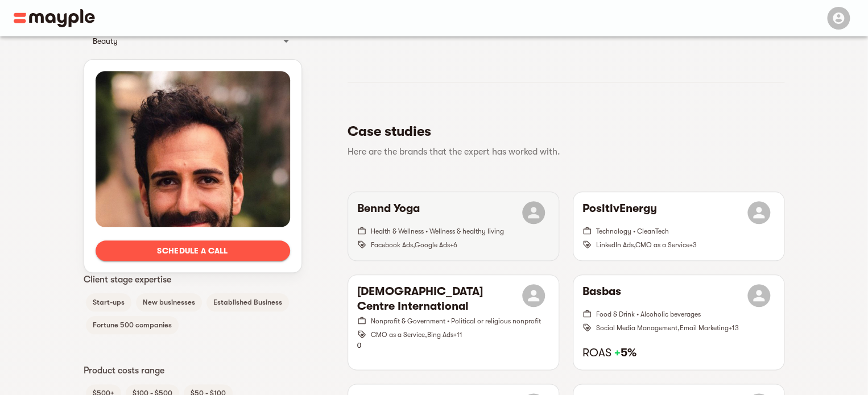 Image resolution: width=868 pixels, height=395 pixels. Describe the element at coordinates (455, 321) in the screenshot. I see `span: Nonprofit & Government • Political or religious nonprofit` at that location.